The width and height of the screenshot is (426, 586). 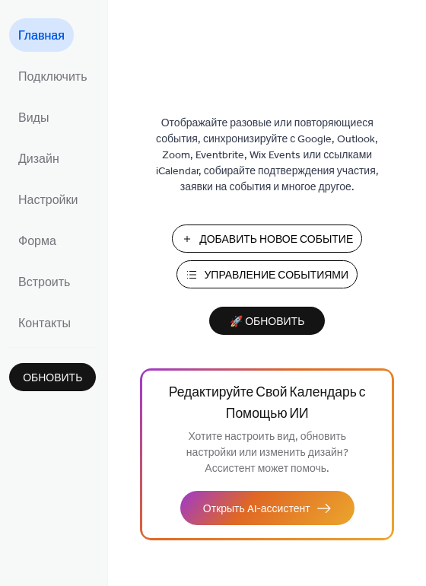 What do you see at coordinates (41, 37) in the screenshot?
I see `span: Главная` at bounding box center [41, 37].